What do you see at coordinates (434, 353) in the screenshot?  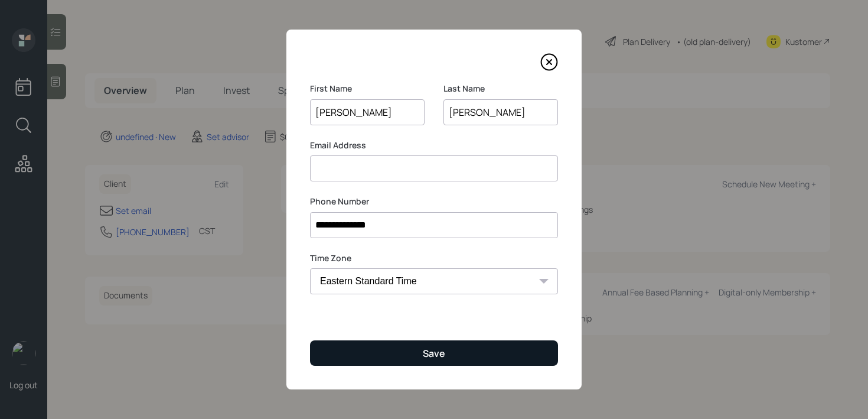 I see `div: Save` at bounding box center [434, 353].